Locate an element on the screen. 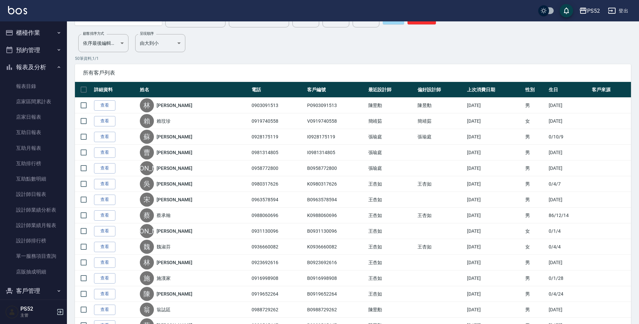 This screenshot has height=324, width=639. a: 單一服務項目查詢 is located at coordinates (33, 256).